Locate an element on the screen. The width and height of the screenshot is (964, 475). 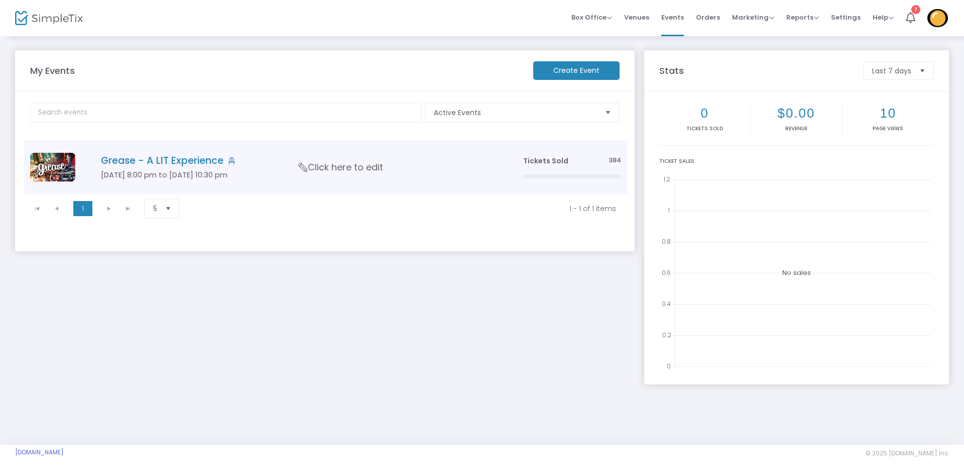
input: Search events is located at coordinates (226, 112).